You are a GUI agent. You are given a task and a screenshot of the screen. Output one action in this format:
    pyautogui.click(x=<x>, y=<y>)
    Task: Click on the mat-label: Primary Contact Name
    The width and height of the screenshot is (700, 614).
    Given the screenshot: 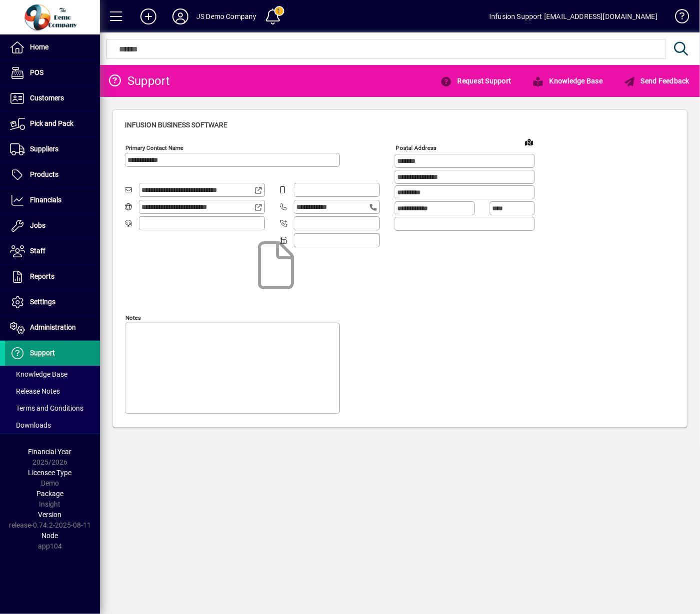 What is the action you would take?
    pyautogui.click(x=155, y=148)
    